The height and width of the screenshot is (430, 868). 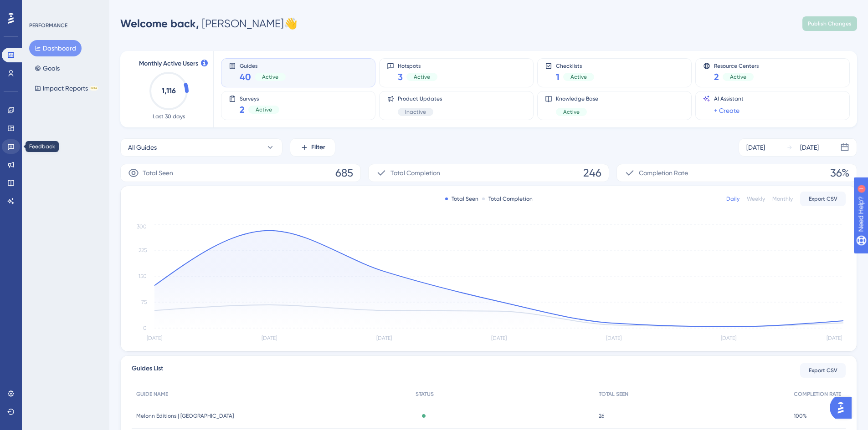 I want to click on span: Guides List, so click(x=147, y=370).